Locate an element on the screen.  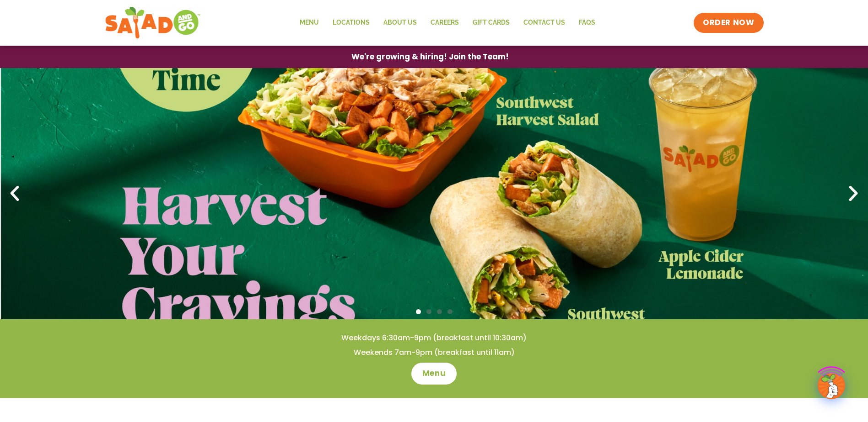
span: Go to slide 4 is located at coordinates (449, 312).